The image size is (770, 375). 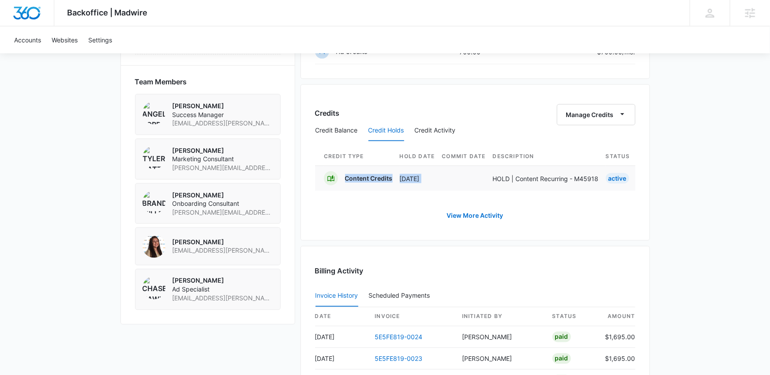 I want to click on button: Credit Balance, so click(x=337, y=131).